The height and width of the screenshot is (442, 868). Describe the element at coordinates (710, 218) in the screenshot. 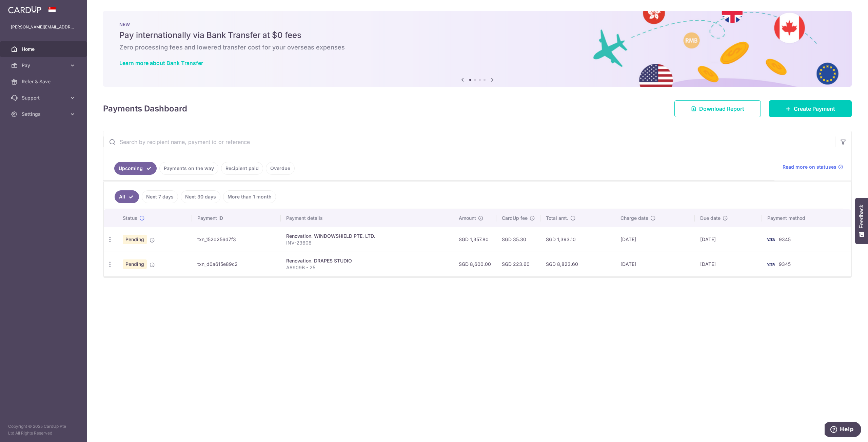

I see `span: Due date` at that location.